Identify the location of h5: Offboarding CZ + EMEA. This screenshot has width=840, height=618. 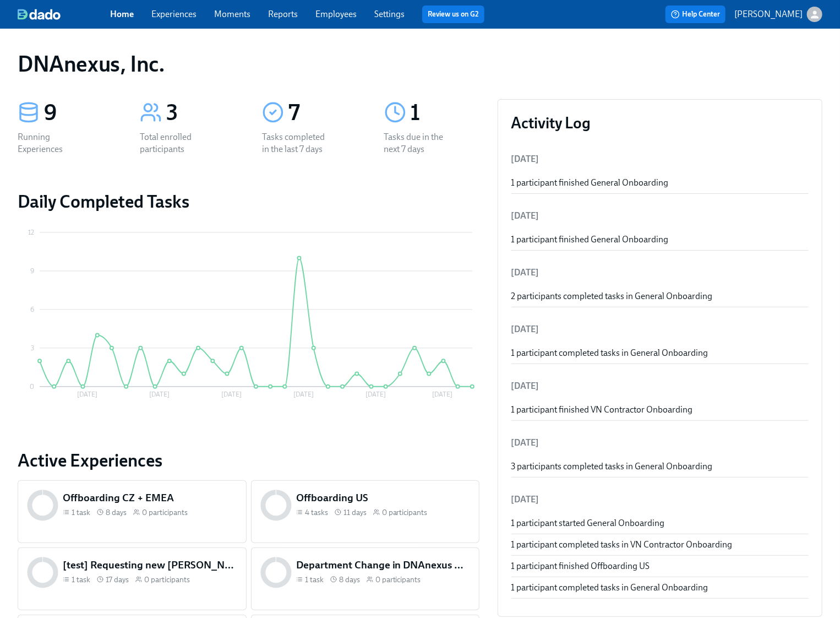
(149, 498).